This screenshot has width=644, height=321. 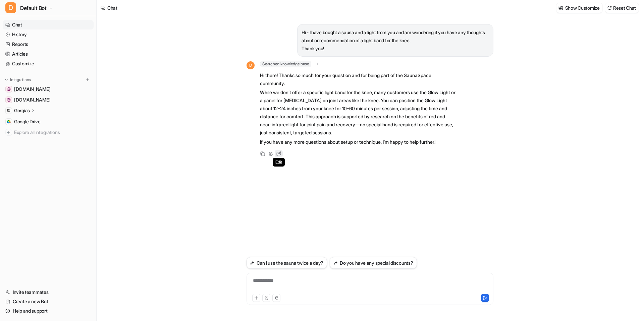 I want to click on button: Integrations, so click(x=18, y=80).